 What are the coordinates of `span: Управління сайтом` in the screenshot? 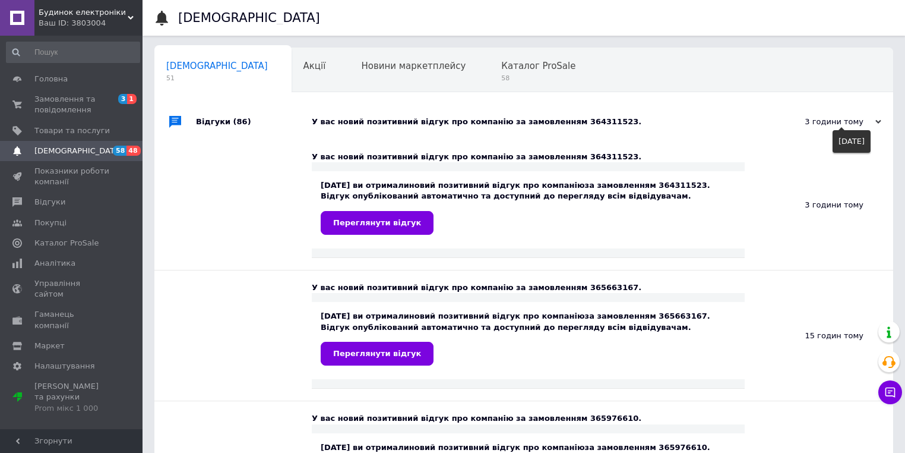 It's located at (72, 289).